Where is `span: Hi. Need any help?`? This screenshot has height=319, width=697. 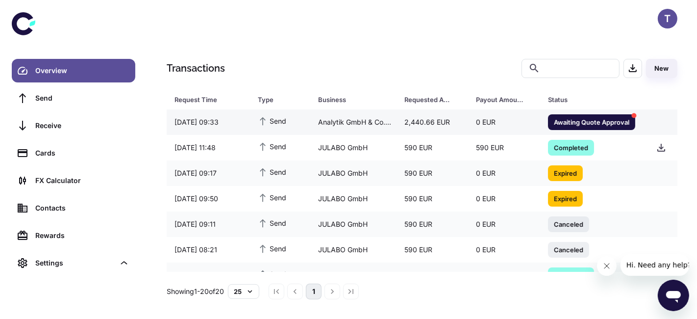 span: Hi. Need any help? is located at coordinates (38, 11).